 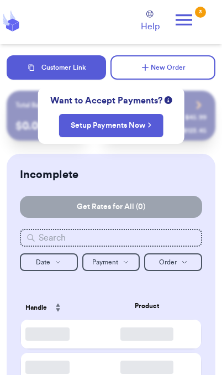 I want to click on button: Get Rates for All (0), so click(x=111, y=207).